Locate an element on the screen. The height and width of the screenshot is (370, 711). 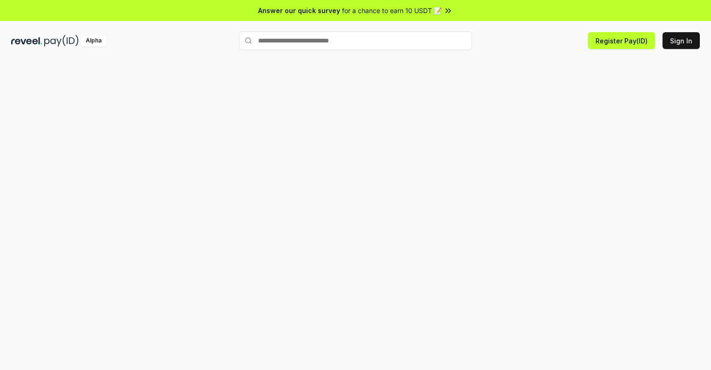
img: pay_id is located at coordinates (62, 41).